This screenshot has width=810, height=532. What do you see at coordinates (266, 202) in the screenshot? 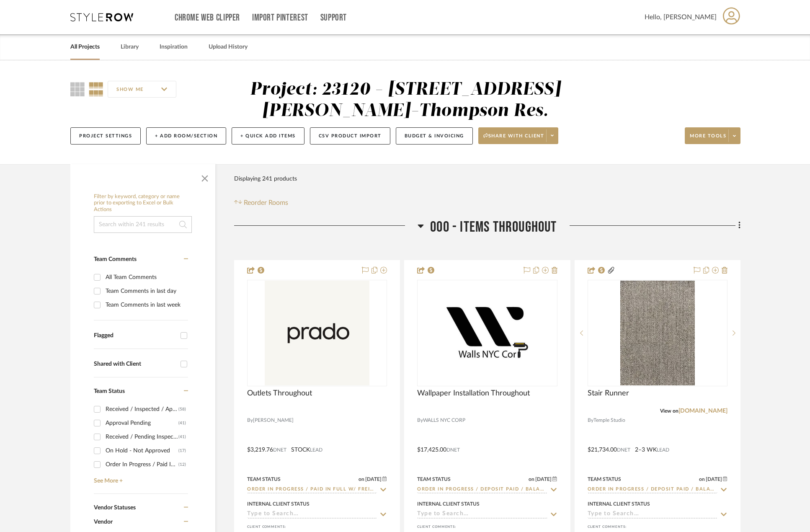
I see `span: Reorder Rooms` at bounding box center [266, 202].